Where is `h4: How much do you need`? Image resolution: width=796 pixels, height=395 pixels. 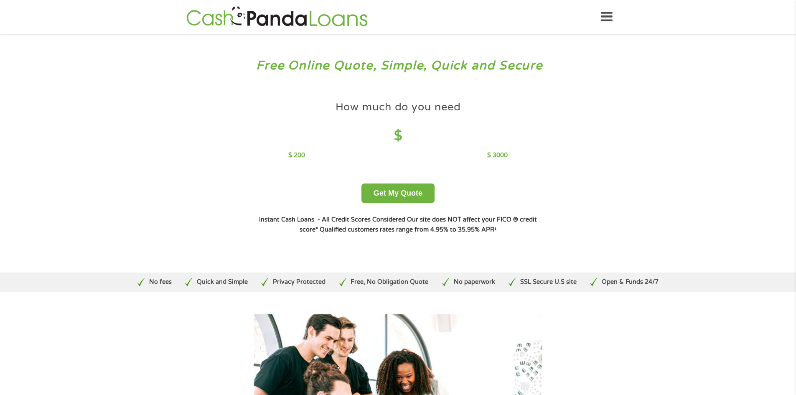 h4: How much do you need is located at coordinates (398, 107).